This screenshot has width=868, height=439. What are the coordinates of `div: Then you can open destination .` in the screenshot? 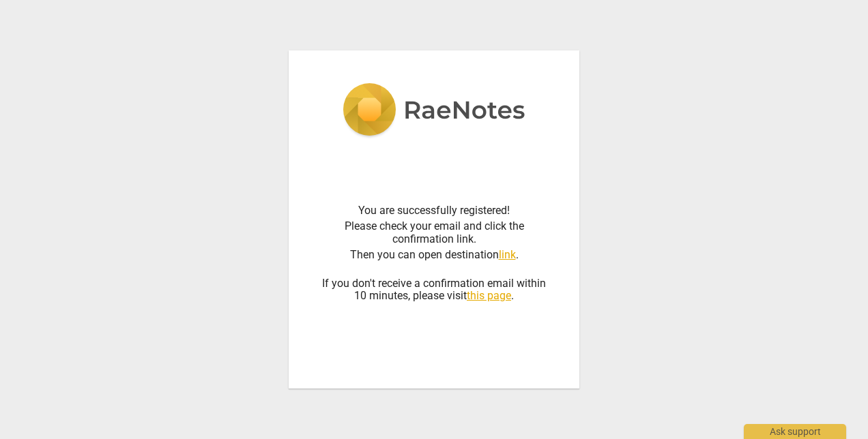 It's located at (434, 255).